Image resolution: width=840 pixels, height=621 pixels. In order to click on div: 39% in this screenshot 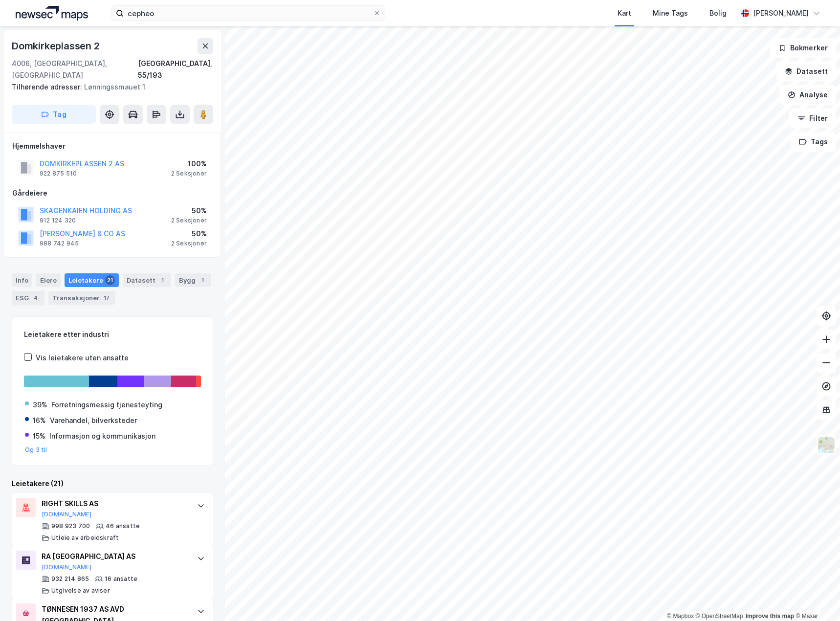, I will do `click(40, 405)`.